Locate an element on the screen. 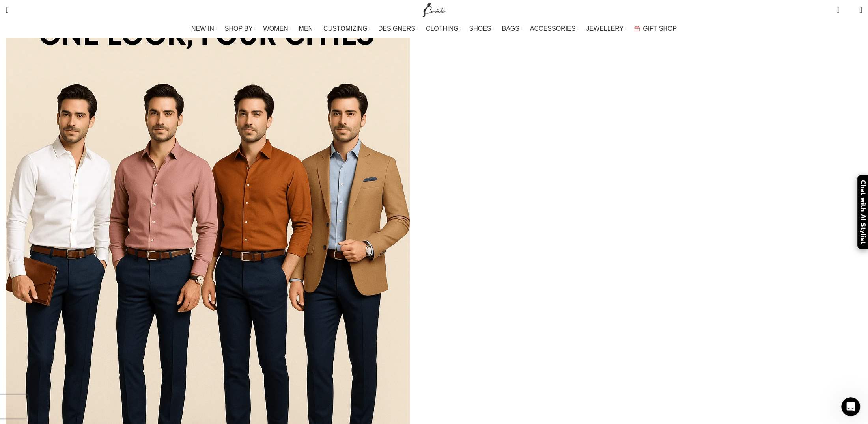  a: WOMEN is located at coordinates (277, 29).